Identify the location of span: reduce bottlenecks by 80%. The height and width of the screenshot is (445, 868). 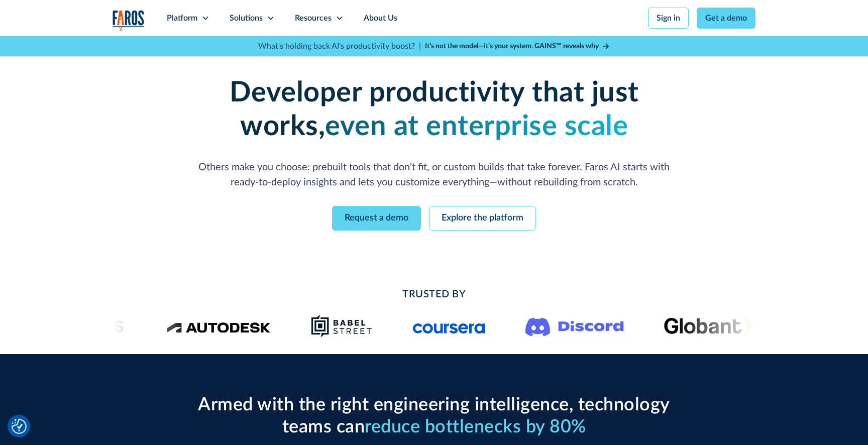
(475, 427).